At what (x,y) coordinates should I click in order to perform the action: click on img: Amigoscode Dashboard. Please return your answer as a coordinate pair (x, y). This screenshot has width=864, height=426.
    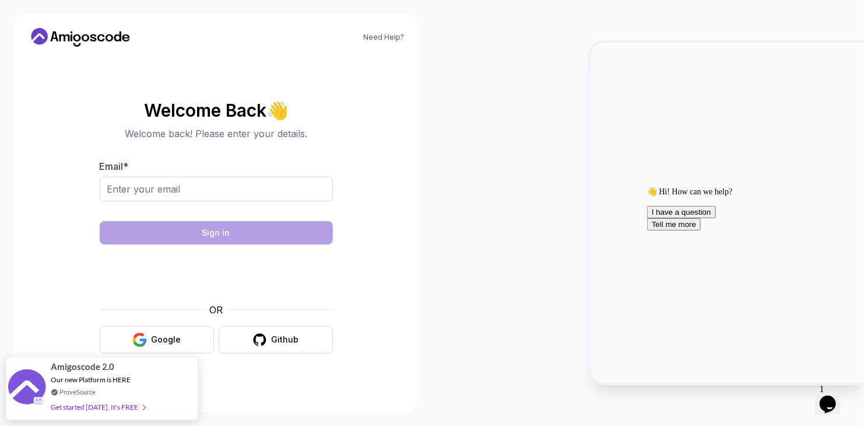
    Looking at the image, I should click on (727, 213).